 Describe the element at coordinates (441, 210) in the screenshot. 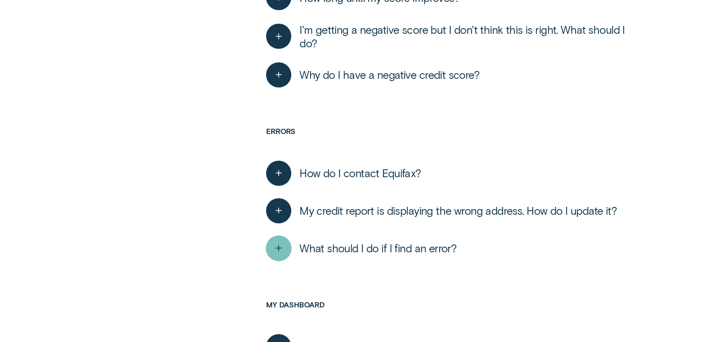

I see `button: My credit report is displaying the wrong address. How do I update it?` at that location.